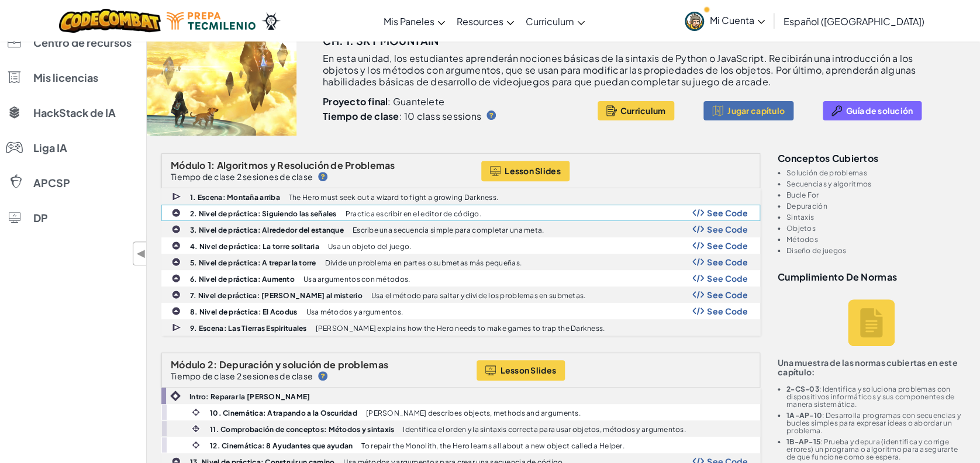  Describe the element at coordinates (212, 365) in the screenshot. I see `span: 2:` at that location.